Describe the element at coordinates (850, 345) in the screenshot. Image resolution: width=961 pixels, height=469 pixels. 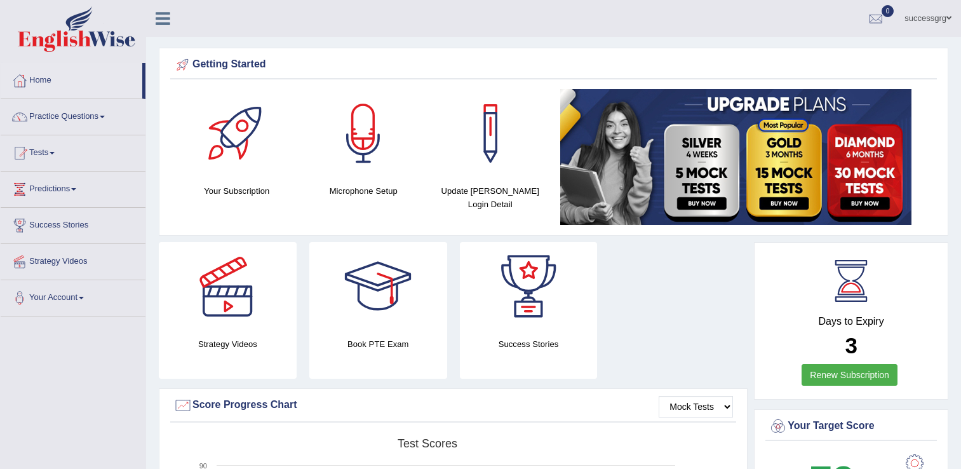
I see `b: 3` at that location.